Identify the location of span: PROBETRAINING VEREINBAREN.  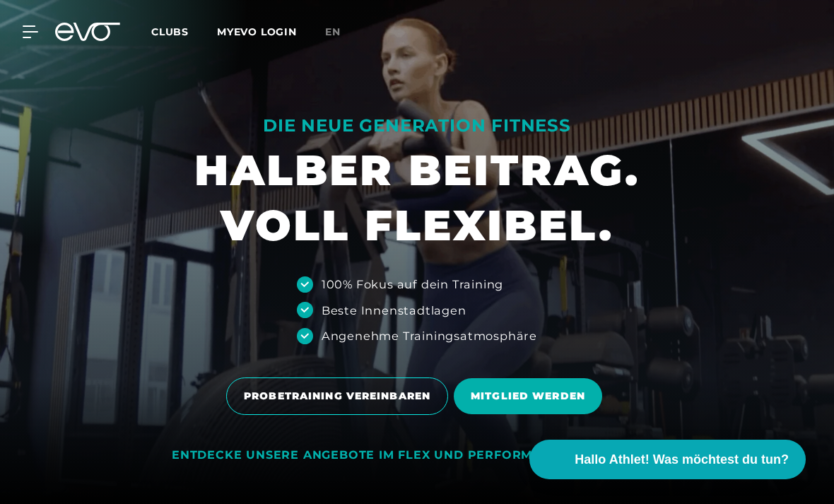
(337, 396).